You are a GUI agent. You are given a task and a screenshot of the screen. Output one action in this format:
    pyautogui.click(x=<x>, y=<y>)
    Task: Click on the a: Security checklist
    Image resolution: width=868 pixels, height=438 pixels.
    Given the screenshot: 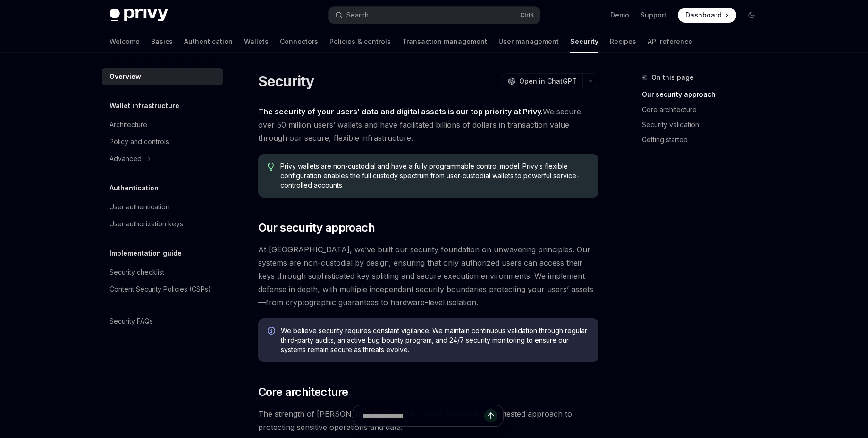 What is the action you would take?
    pyautogui.click(x=163, y=272)
    